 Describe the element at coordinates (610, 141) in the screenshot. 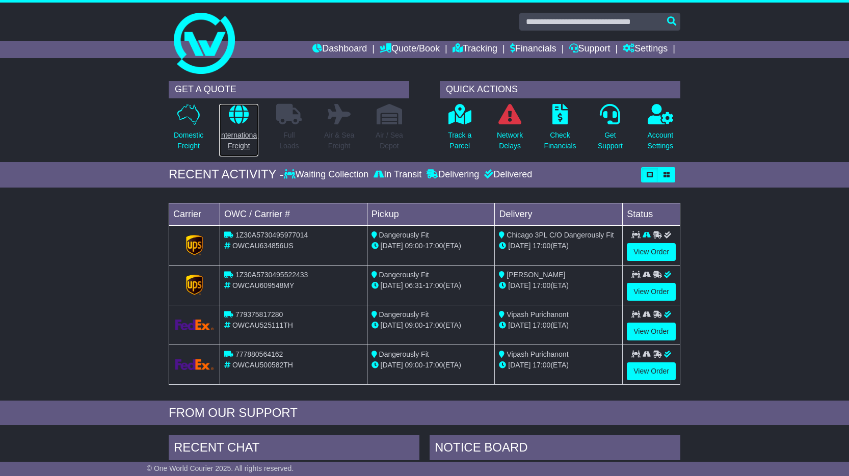

I see `p: Get Support` at that location.